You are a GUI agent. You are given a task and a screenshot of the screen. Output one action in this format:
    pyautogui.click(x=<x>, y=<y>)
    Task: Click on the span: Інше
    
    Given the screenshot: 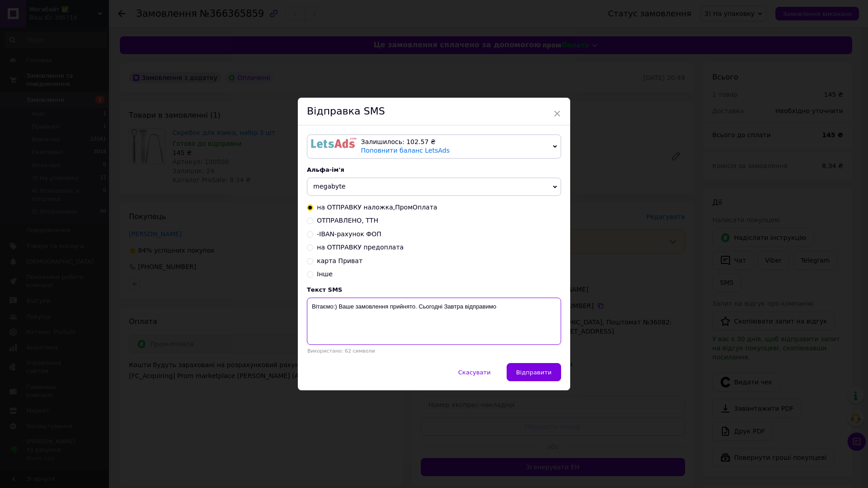 What is the action you would take?
    pyautogui.click(x=325, y=274)
    